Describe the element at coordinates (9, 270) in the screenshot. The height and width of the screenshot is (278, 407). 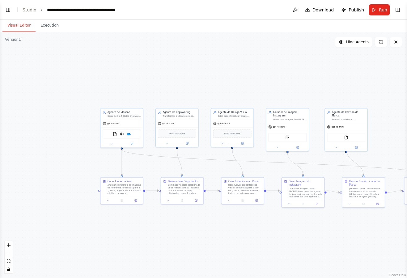
I see `button: toggle interactivity` at that location.